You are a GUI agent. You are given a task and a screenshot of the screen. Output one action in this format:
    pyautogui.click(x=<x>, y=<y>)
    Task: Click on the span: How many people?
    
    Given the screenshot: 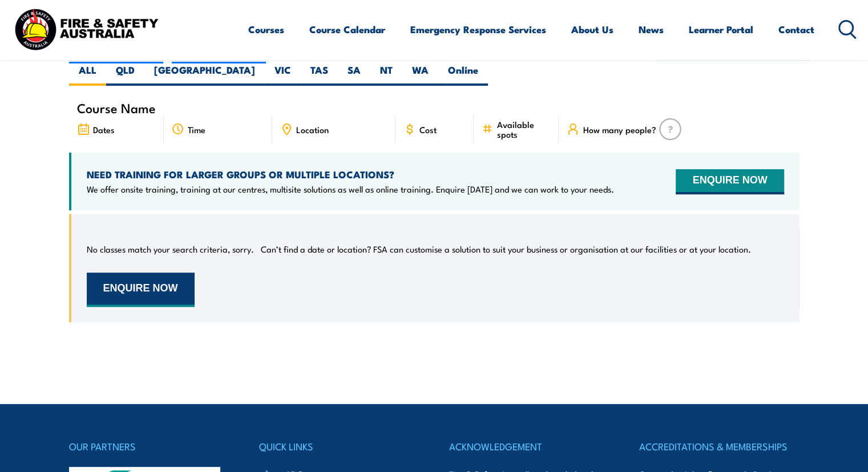 What is the action you would take?
    pyautogui.click(x=620, y=129)
    